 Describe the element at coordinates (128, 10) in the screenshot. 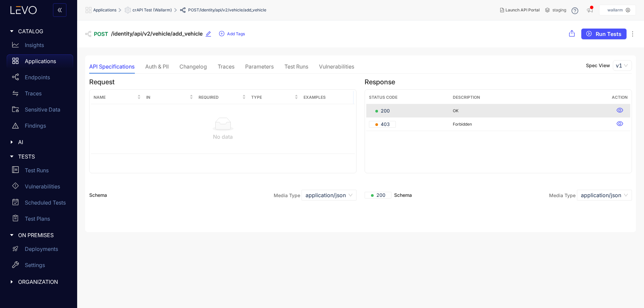

I see `span: setting` at that location.